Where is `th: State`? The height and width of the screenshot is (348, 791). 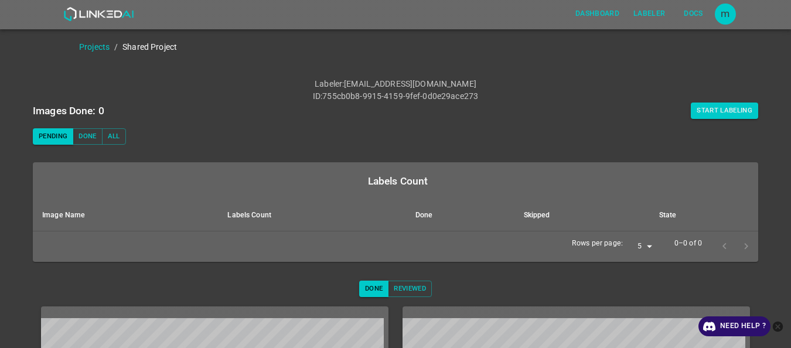
th: State is located at coordinates (703, 215).